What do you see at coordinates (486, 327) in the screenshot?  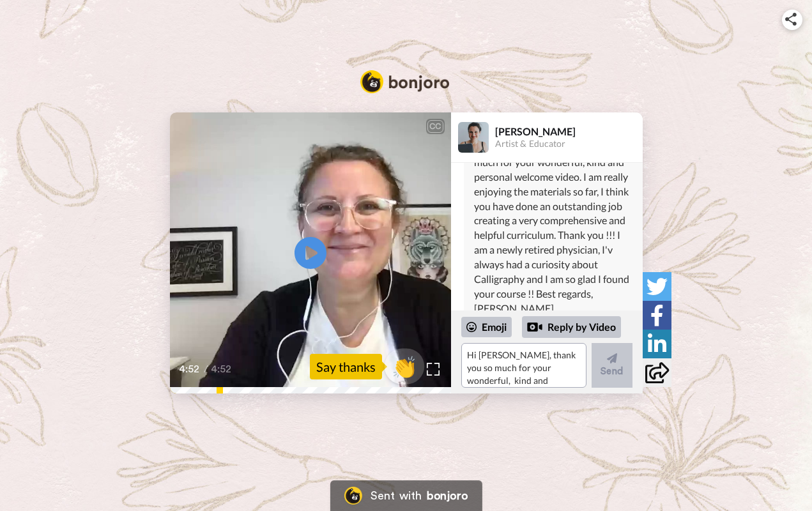 I see `div: Emoji` at bounding box center [486, 327].